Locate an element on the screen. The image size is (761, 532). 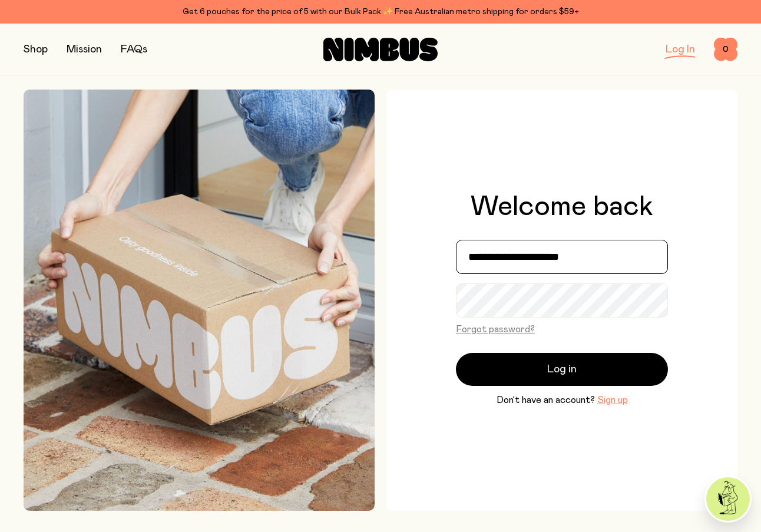
h1: Welcome back is located at coordinates (562, 206).